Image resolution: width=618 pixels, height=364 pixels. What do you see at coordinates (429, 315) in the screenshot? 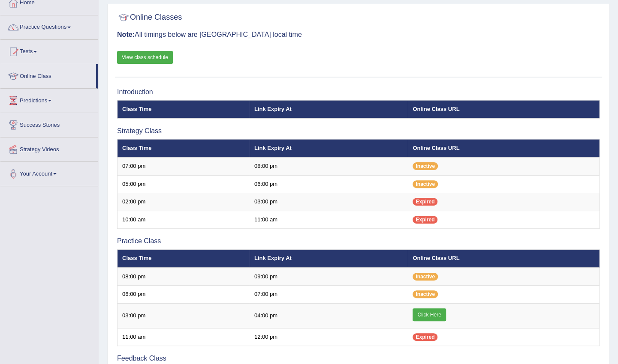
I see `a: Click Here` at bounding box center [429, 315].